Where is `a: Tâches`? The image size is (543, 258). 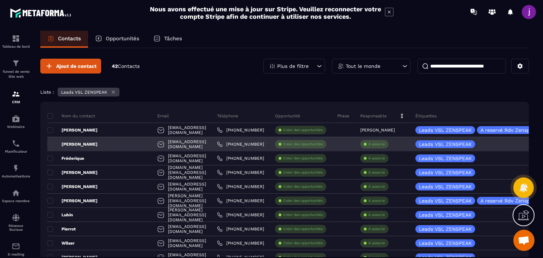 a: Tâches is located at coordinates (168, 39).